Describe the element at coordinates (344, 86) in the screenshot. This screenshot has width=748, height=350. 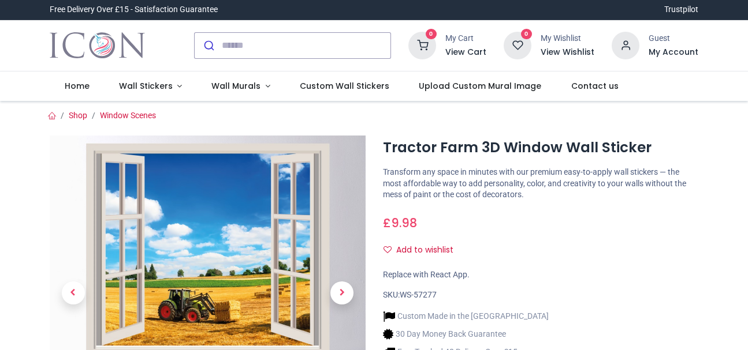
I see `span: Custom Wall Stickers` at that location.